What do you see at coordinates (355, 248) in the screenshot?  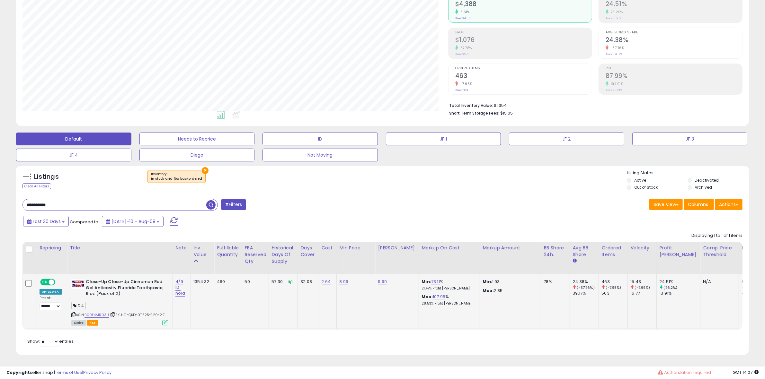 I see `div: Min Price` at bounding box center [355, 248].